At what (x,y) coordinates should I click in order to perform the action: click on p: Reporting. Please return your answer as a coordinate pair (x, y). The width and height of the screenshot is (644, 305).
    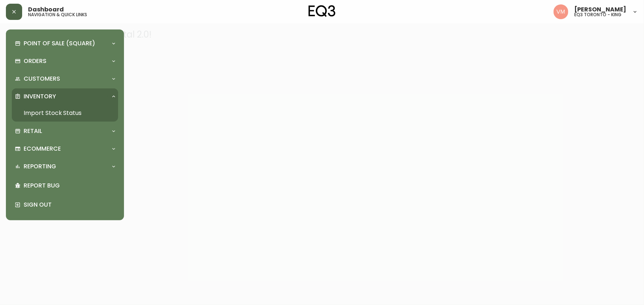
    Looking at the image, I should click on (40, 166).